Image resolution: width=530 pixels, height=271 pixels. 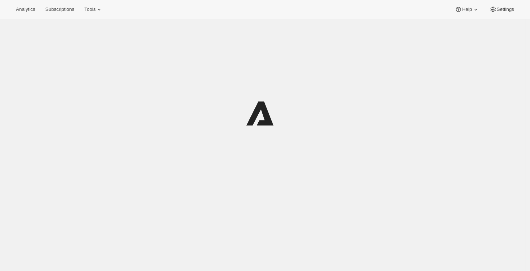 What do you see at coordinates (25, 9) in the screenshot?
I see `span: Analytics` at bounding box center [25, 9].